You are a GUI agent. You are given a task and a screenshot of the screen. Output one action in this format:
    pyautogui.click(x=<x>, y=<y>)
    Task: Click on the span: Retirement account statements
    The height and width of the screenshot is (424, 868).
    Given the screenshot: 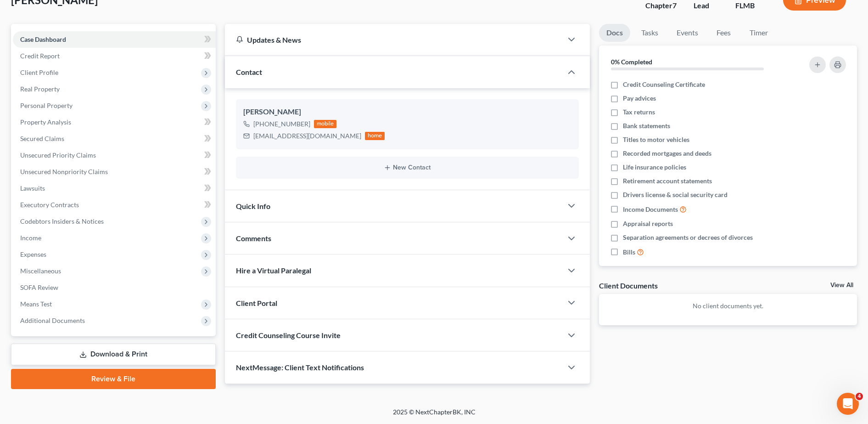 What is the action you would take?
    pyautogui.click(x=667, y=181)
    